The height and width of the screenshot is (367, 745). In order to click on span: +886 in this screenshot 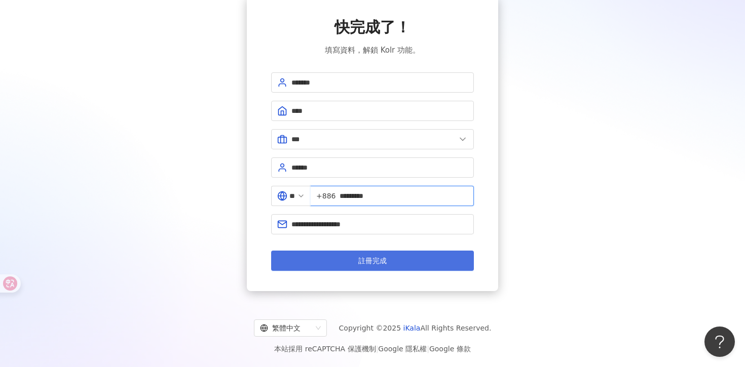, I will do `click(326, 196)`.